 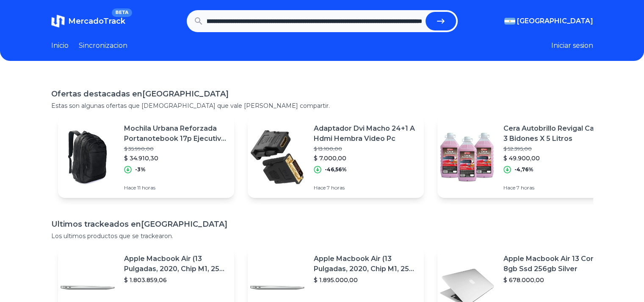 I want to click on a: Sincronizacion, so click(x=103, y=46).